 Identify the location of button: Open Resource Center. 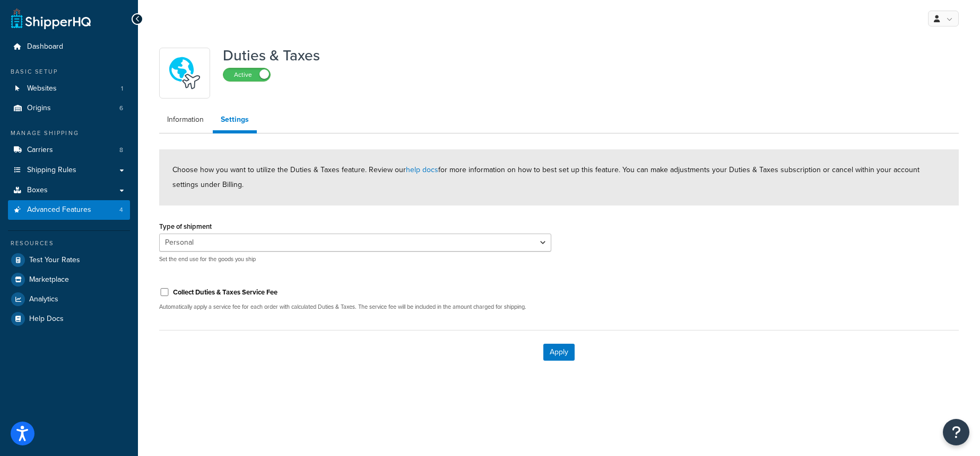
(956, 432).